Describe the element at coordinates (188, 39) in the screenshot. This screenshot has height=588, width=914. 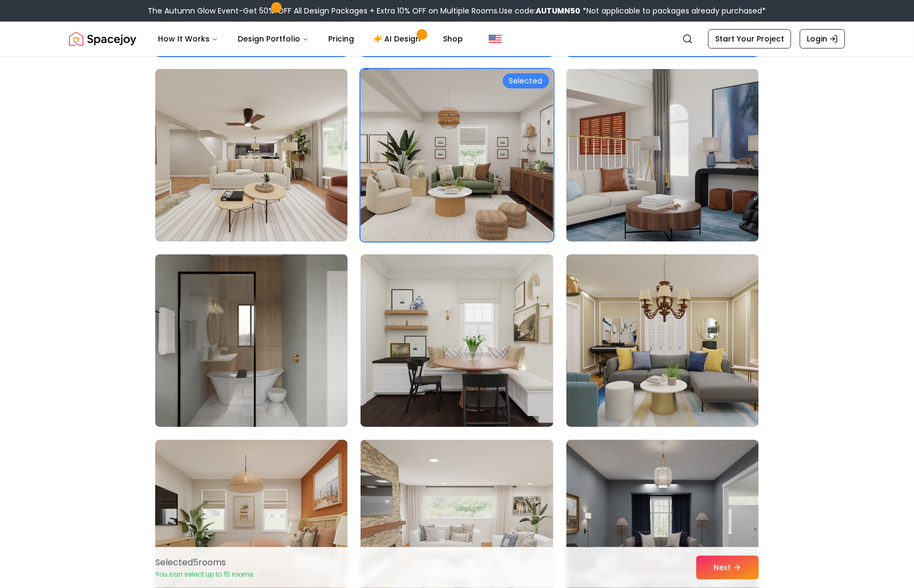
I see `button: How It Works` at that location.